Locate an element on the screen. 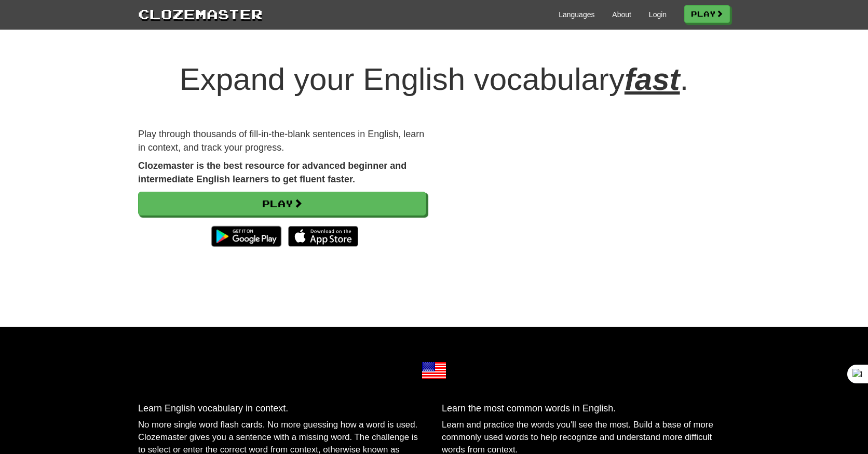  img: Download_on_the_App_Store_Badge_US-UK_135x40-25178aeef6eb6b83b96f5f2d004eda3bffbb37122de64afbaef7... is located at coordinates (323, 237).